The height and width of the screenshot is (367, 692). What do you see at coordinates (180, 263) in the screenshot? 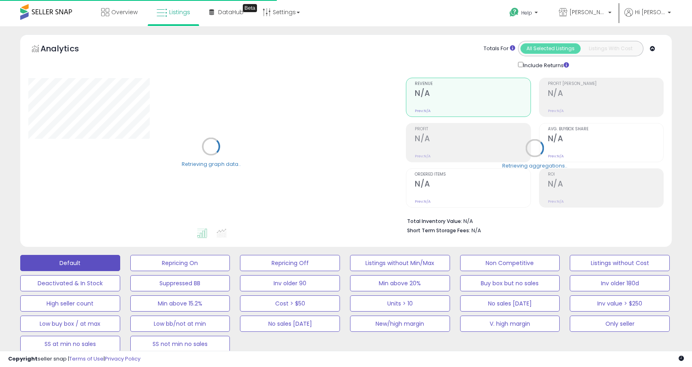
I see `button: Repricing On` at bounding box center [180, 263].